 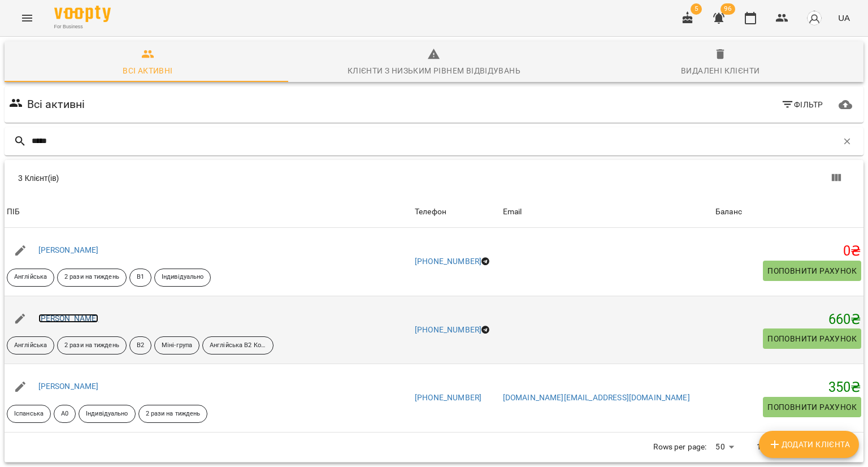 What do you see at coordinates (229, 178) in the screenshot?
I see `div: 3 Клієнт(ів)` at bounding box center [229, 178].